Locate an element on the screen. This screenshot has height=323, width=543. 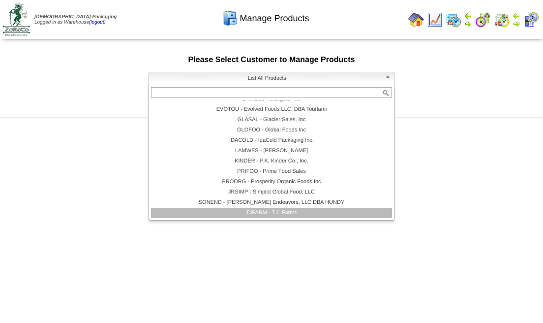
li: JRSIMP - Simplot Global Food, LLC is located at coordinates (272, 192).